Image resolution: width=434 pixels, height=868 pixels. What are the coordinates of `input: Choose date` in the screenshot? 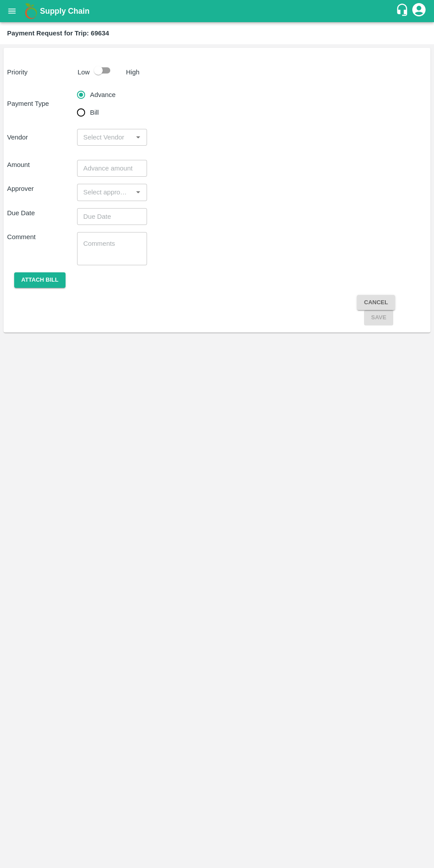 It's located at (109, 217).